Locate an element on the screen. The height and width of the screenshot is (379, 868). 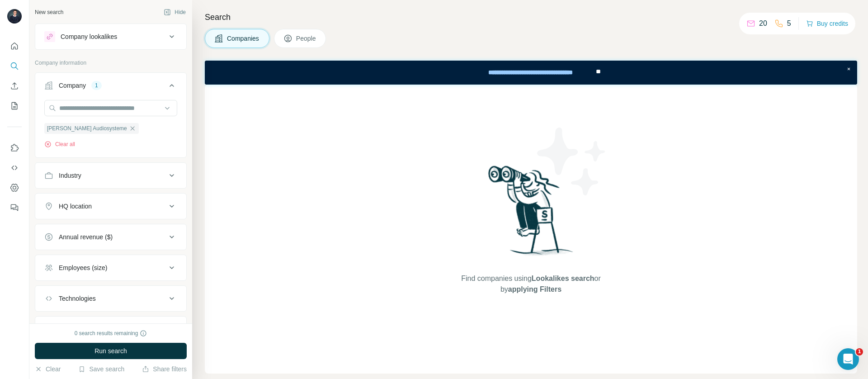
button: Dashboard is located at coordinates (14, 188).